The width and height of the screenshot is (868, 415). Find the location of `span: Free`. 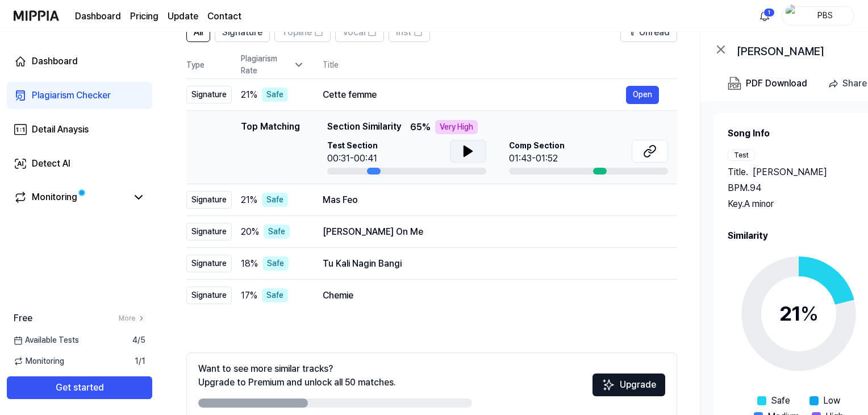

span: Free is located at coordinates (22, 318).